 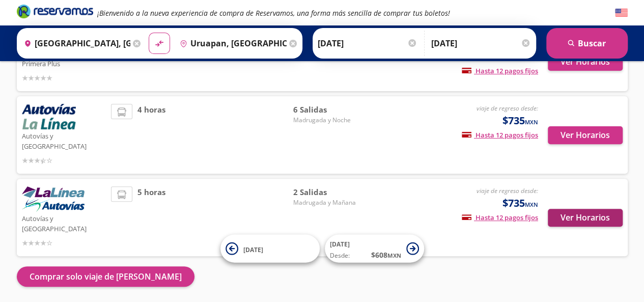 I want to click on input: Opcional, so click(x=482, y=43).